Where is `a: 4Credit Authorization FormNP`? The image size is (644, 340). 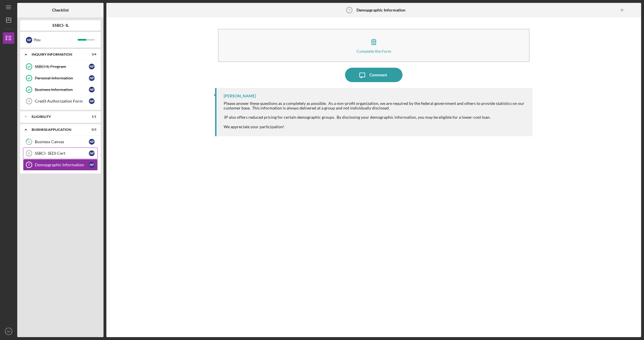
a: 4Credit Authorization FormNP is located at coordinates (60, 101).